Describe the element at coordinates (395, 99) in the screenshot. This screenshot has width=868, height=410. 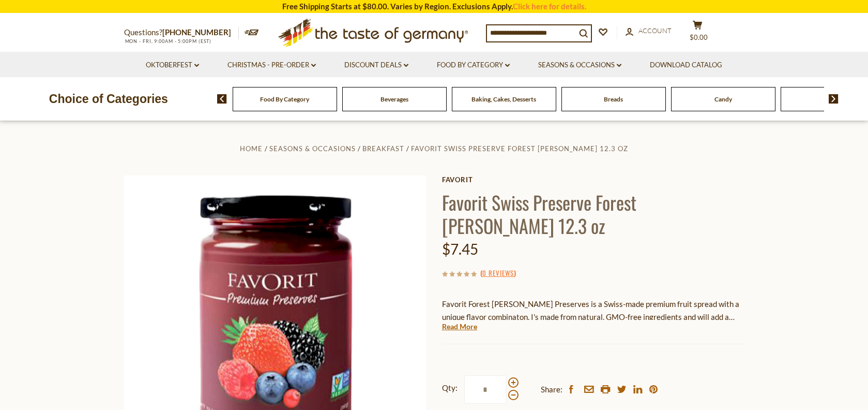
I see `a: Beverages` at that location.